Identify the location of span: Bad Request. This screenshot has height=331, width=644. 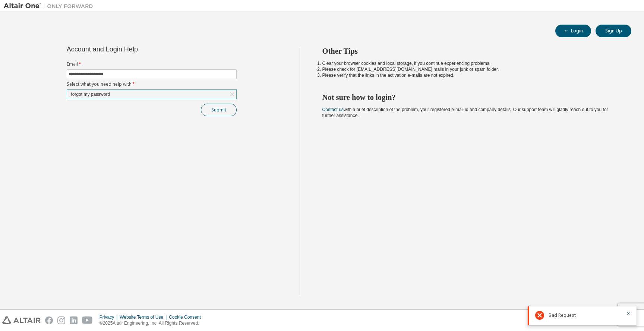
(562, 316).